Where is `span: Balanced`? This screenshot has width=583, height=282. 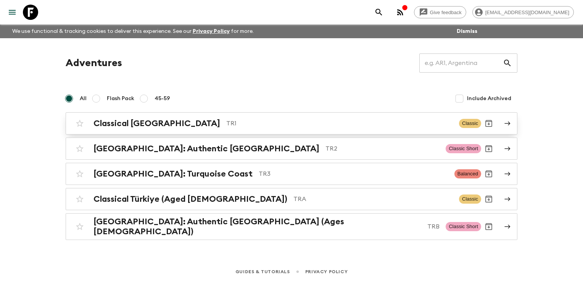
span: Balanced is located at coordinates (468, 174).